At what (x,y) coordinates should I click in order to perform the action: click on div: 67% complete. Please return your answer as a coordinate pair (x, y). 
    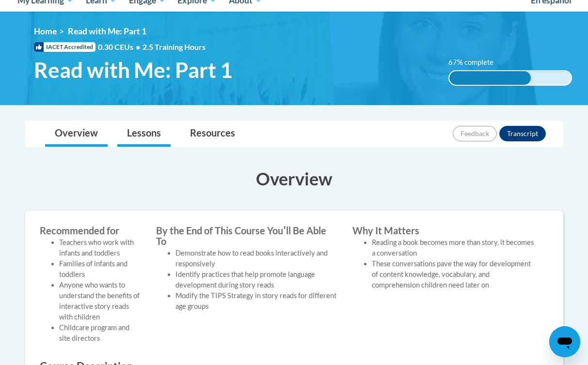
    Looking at the image, I should click on (490, 78).